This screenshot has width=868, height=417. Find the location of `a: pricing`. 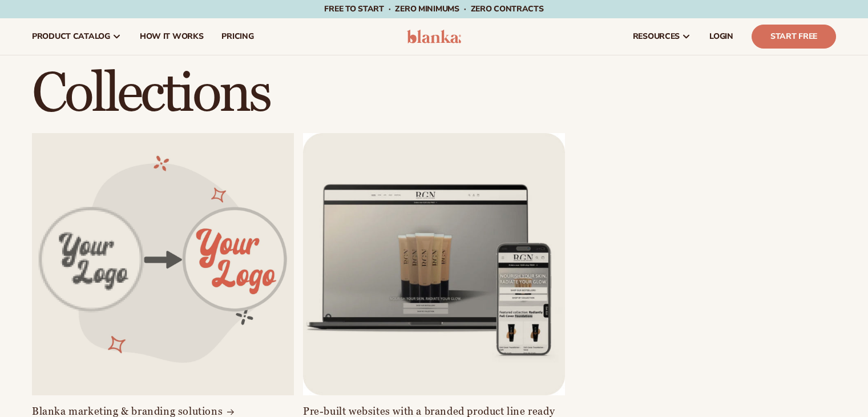

a: pricing is located at coordinates (237, 37).